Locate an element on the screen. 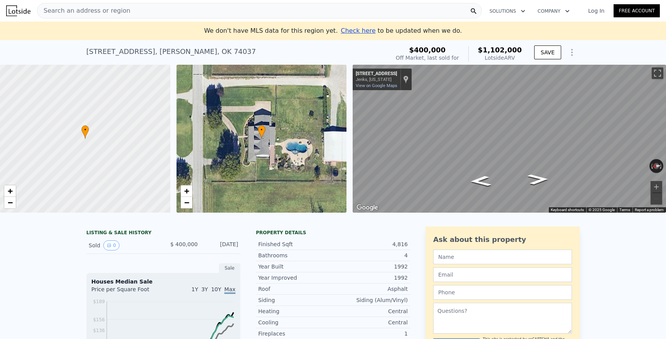 Image resolution: width=666 pixels, height=339 pixels. input: Phone is located at coordinates (503, 292).